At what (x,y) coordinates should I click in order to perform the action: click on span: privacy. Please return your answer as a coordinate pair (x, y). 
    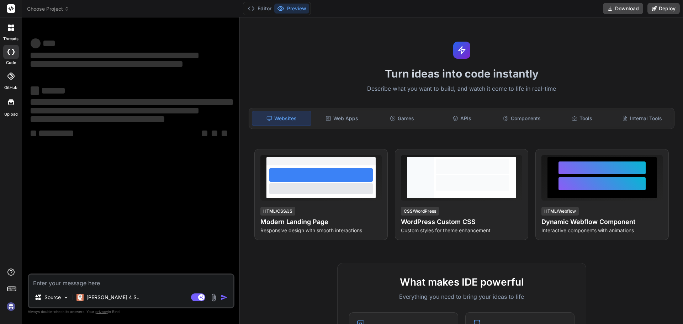
    Looking at the image, I should click on (102, 311).